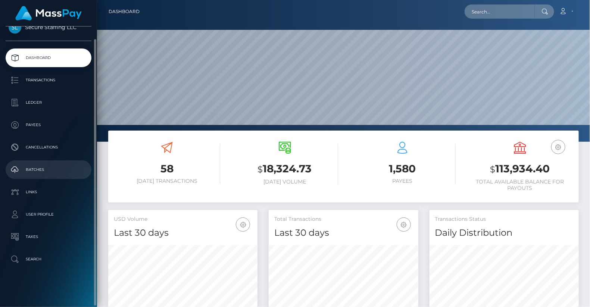  What do you see at coordinates (49, 170) in the screenshot?
I see `p: Batches` at bounding box center [49, 170].